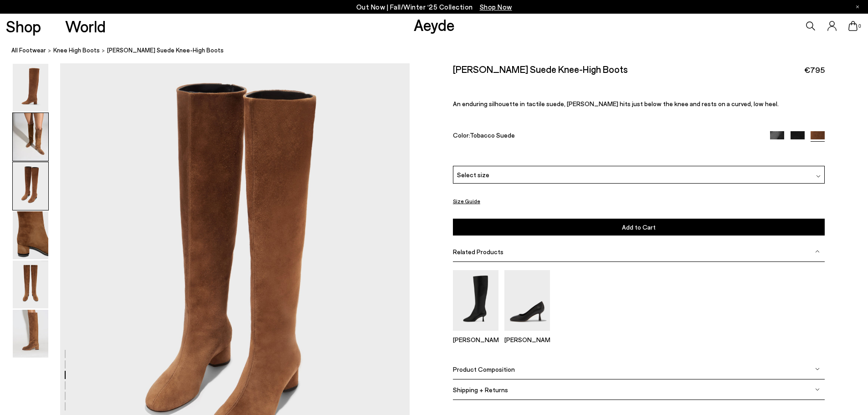 The image size is (868, 415). I want to click on span: knee high boots, so click(76, 50).